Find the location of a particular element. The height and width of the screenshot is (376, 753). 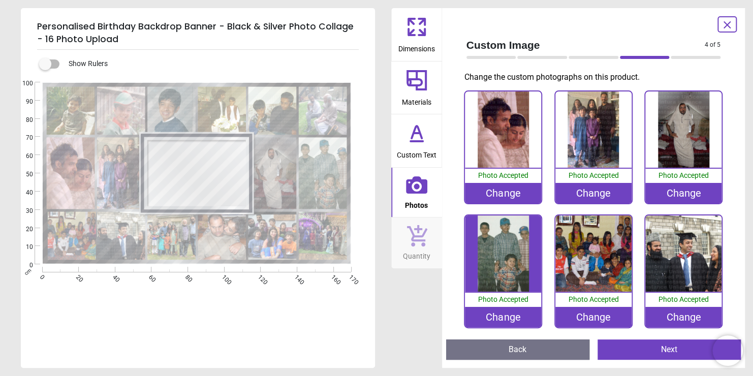

span: 160 is located at coordinates (332, 276).